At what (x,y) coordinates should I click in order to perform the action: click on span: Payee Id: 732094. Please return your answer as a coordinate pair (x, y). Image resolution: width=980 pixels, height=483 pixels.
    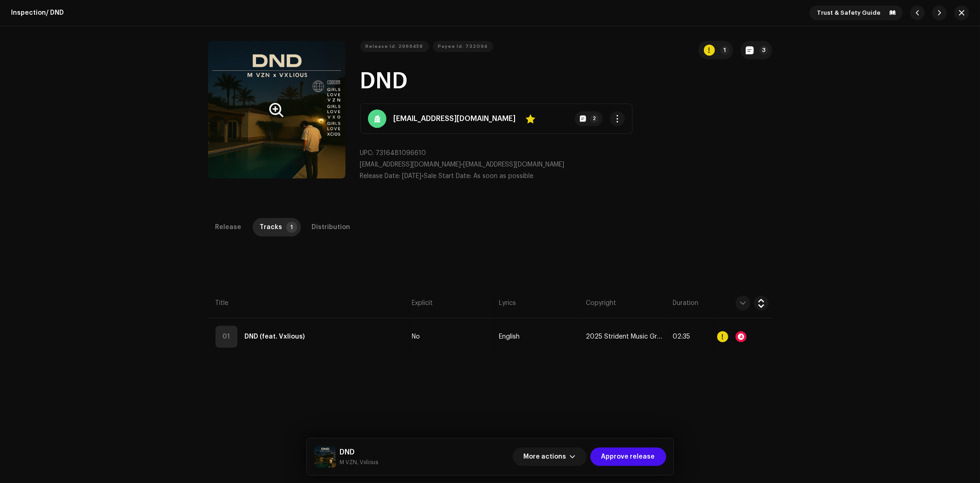
    Looking at the image, I should click on (463, 46).